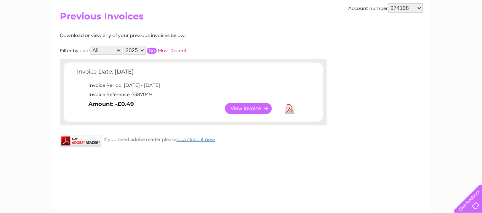  Describe the element at coordinates (365, 8) in the screenshot. I see `span: 0333 014 3131` at that location.